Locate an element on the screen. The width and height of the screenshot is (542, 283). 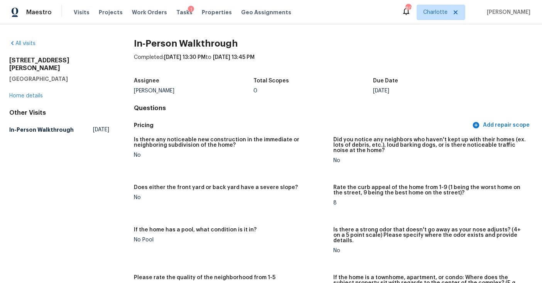
h5: Please rate the quality of the neighborhood from 1-5 is located at coordinates (204, 278).